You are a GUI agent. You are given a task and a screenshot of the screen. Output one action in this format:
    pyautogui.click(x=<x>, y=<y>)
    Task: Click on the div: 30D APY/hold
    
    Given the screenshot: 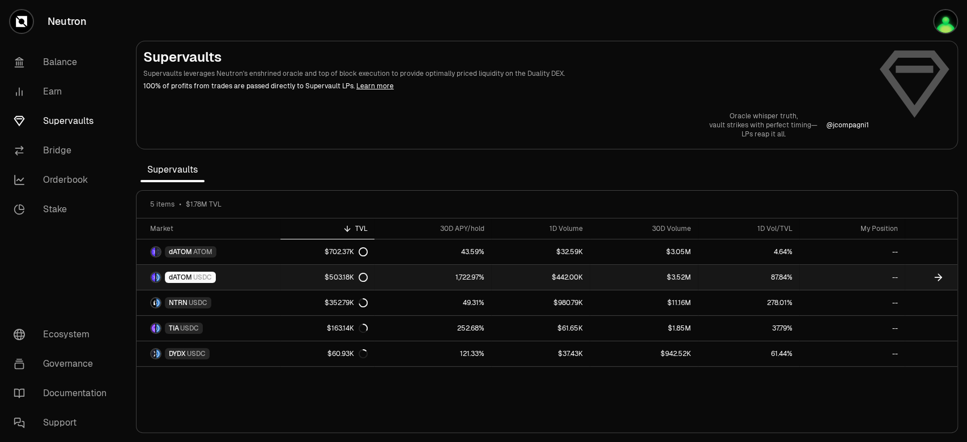 What is the action you would take?
    pyautogui.click(x=433, y=229)
    